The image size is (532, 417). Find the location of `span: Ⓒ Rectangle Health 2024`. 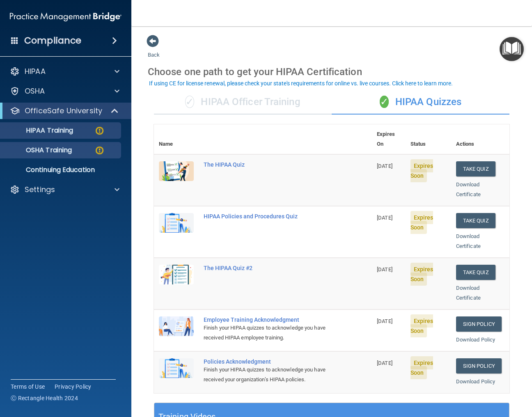

span: Ⓒ Rectangle Health 2024 is located at coordinates (44, 398).